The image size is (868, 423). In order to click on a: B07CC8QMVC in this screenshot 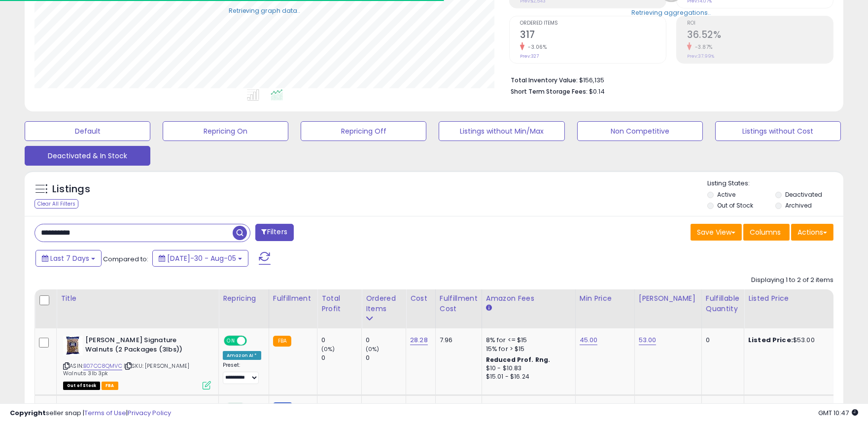, I will do `click(102, 366)`.